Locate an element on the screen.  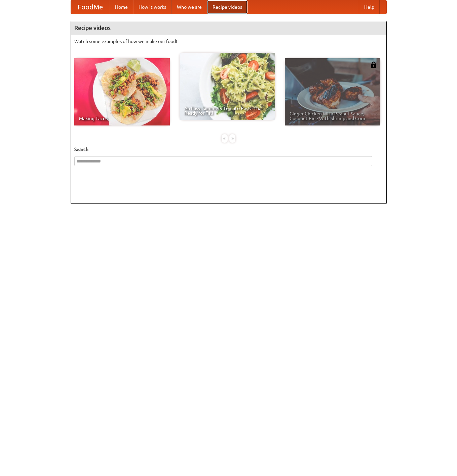
a: How it works is located at coordinates (152, 7).